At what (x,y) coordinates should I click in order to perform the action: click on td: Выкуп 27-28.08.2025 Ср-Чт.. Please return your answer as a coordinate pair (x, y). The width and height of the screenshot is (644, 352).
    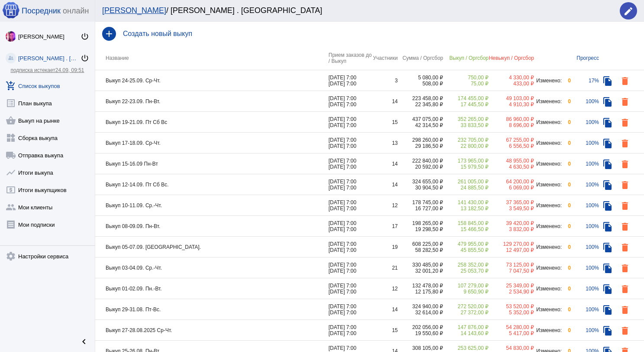
    Looking at the image, I should click on (212, 330).